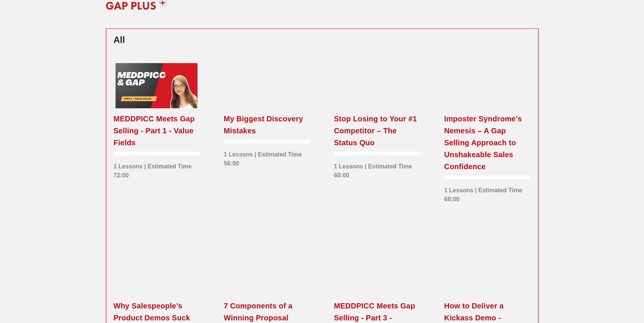 This screenshot has width=644, height=323. Describe the element at coordinates (377, 169) in the screenshot. I see `div: 1 Lessons | Estimated Time 60:00` at that location.